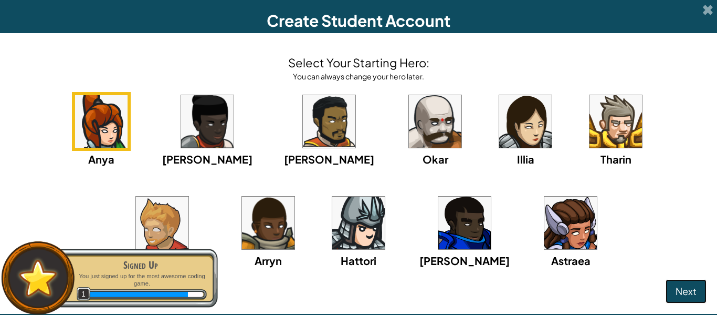  Describe the element at coordinates (359, 76) in the screenshot. I see `div: You can always change your hero later.` at that location.